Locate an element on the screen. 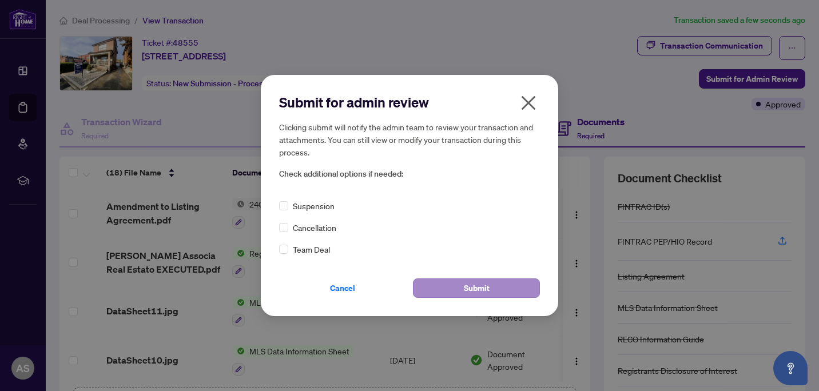 The width and height of the screenshot is (819, 391). span: Cancel is located at coordinates (343, 288).